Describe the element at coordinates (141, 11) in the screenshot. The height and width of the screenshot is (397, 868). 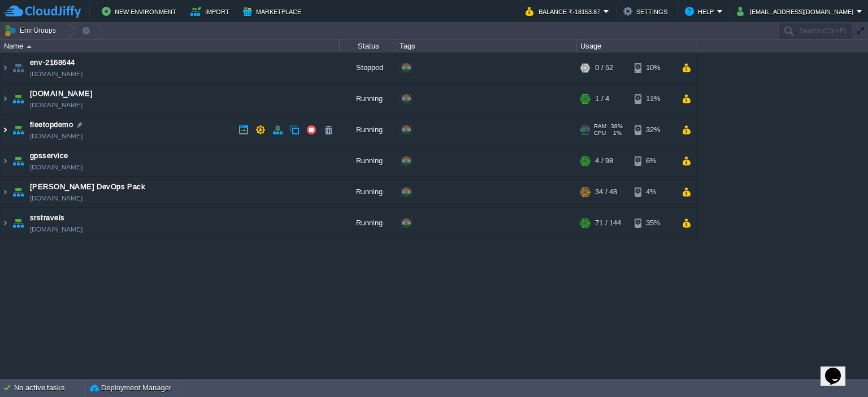
I see `button: New Environment` at that location.